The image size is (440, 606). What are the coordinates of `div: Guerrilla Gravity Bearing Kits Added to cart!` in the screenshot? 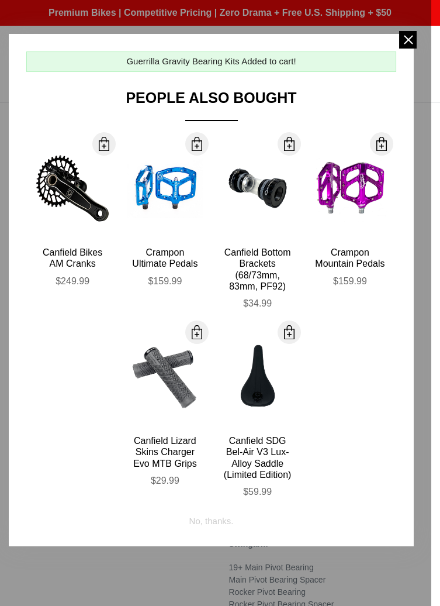 It's located at (211, 61).